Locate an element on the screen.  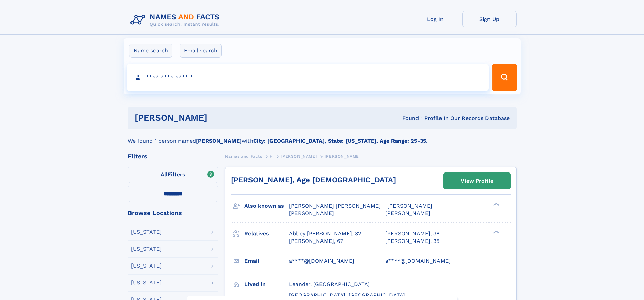
label: Name search is located at coordinates (151, 51).